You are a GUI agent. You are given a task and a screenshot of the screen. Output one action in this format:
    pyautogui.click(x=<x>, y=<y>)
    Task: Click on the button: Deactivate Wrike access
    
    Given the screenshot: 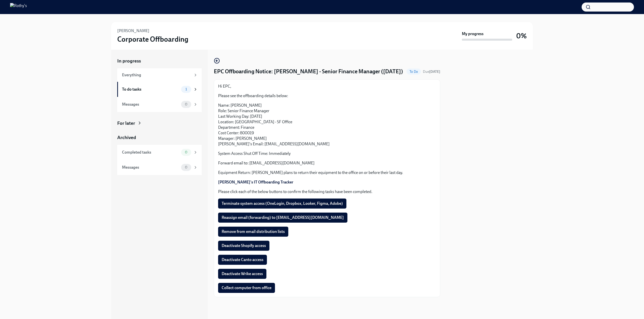 What is the action you would take?
    pyautogui.click(x=242, y=274)
    